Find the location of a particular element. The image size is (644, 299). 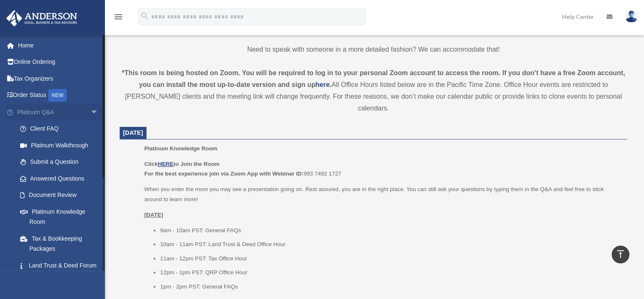

li: 9am - 10am PST: General FAQs is located at coordinates (391, 231).